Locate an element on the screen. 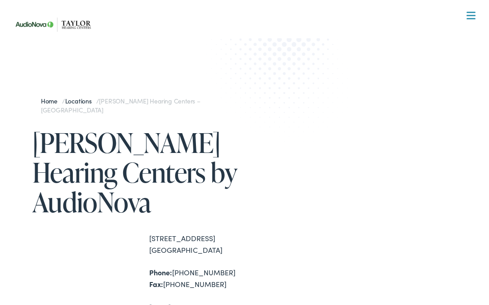 The height and width of the screenshot is (305, 489). a: What We Offer is located at coordinates (248, 50).